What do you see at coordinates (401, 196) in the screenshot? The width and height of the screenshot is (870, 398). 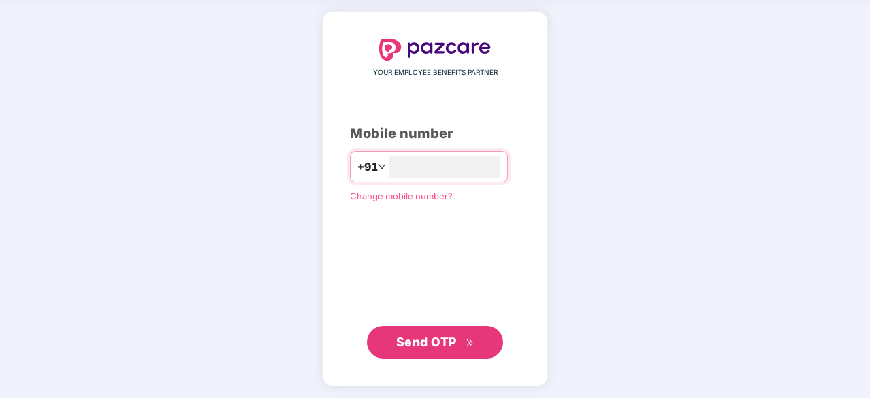 I see `span: Change mobile number?` at bounding box center [401, 196].